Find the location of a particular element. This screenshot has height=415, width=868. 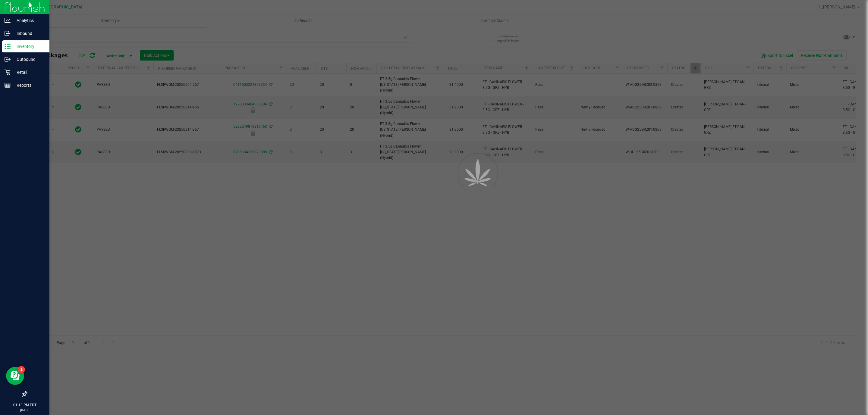

p: 01:13 PM EDT is located at coordinates (24, 406).